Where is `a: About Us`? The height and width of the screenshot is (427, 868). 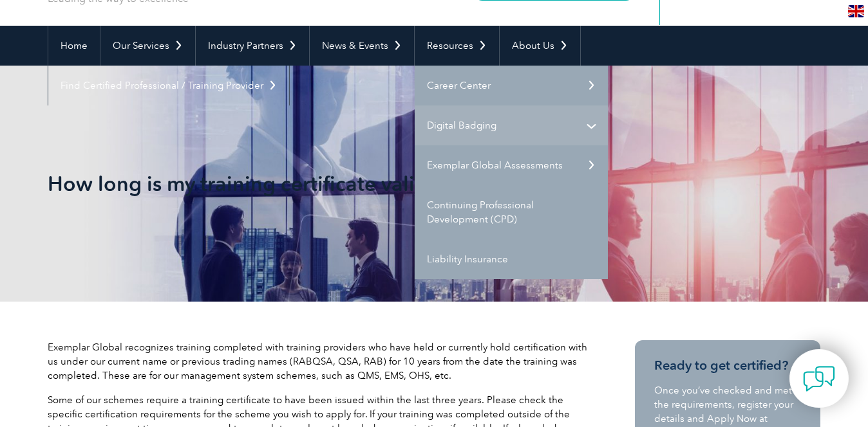 a: About Us is located at coordinates (540, 45).